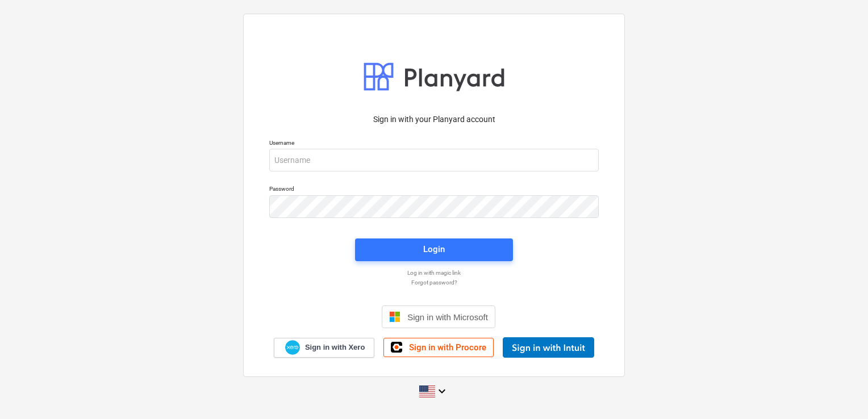 The height and width of the screenshot is (419, 868). I want to click on a: Forgot password?, so click(434, 282).